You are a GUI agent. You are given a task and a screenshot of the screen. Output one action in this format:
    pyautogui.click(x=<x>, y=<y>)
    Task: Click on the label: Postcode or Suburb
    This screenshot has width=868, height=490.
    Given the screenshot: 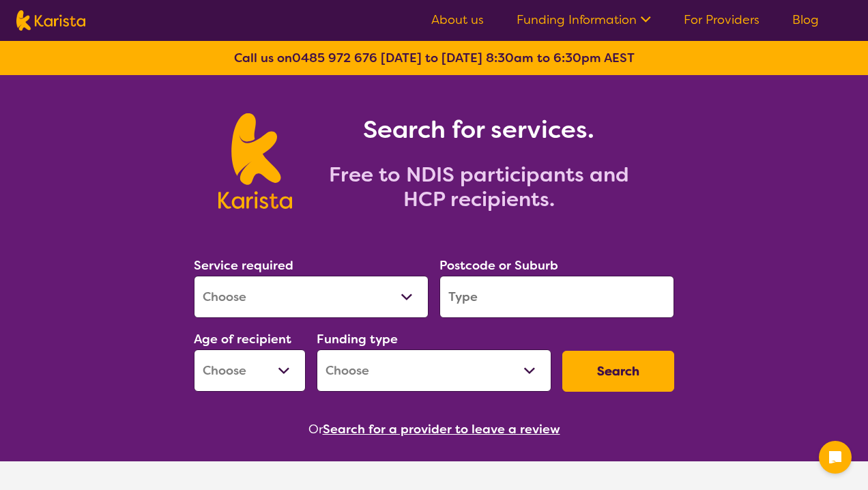 What is the action you would take?
    pyautogui.click(x=499, y=266)
    